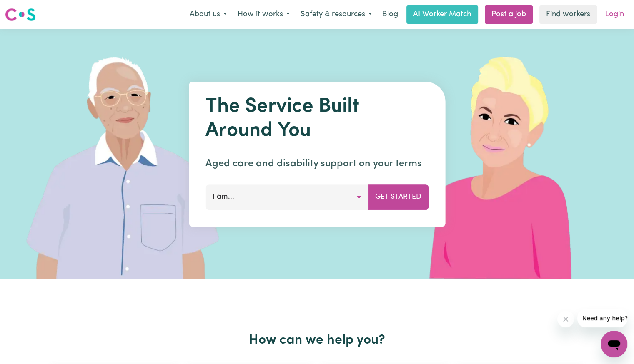 This screenshot has height=364, width=634. I want to click on a: AI Worker Match, so click(442, 15).